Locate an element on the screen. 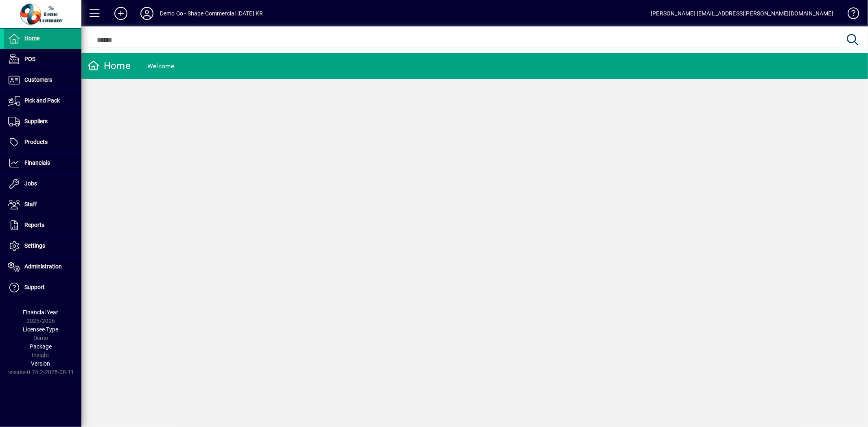  span: Administration is located at coordinates (43, 266).